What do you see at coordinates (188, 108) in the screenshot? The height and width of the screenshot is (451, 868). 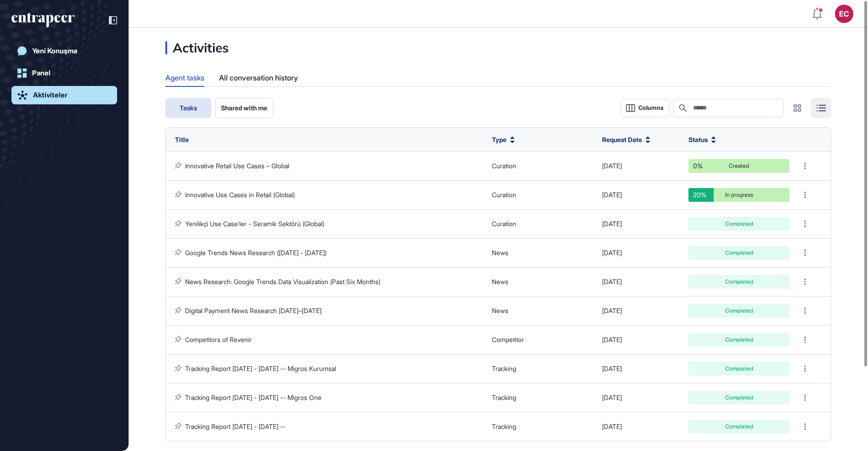 I see `button: Tasks` at bounding box center [188, 108].